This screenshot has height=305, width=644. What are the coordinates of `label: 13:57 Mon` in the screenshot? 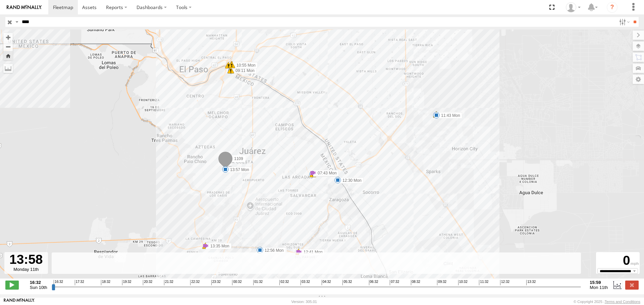 It's located at (238, 170).